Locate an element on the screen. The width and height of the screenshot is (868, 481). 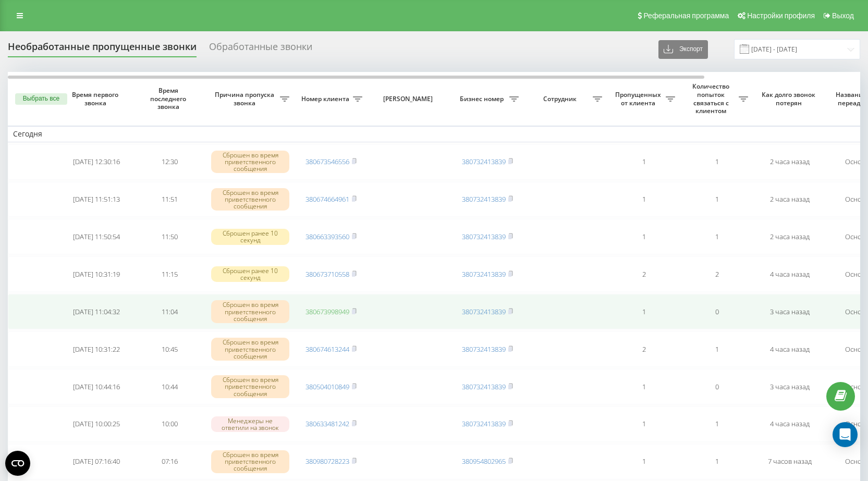
span: Сотрудник is located at coordinates (561, 100).